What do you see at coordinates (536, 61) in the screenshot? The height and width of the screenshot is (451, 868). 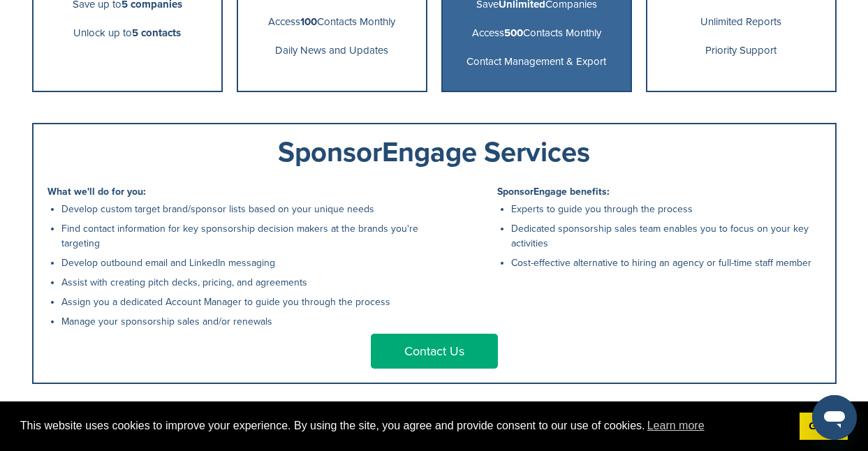 I see `p: Contact Management & Export` at bounding box center [536, 61].